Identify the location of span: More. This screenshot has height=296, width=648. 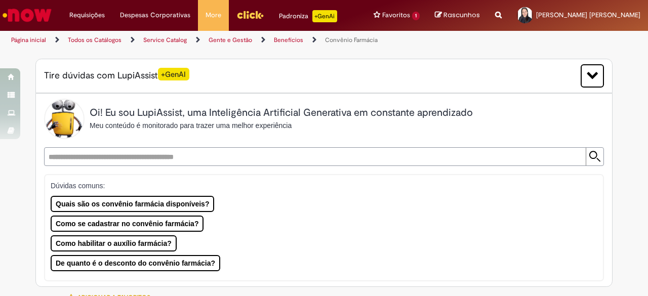
(213, 15).